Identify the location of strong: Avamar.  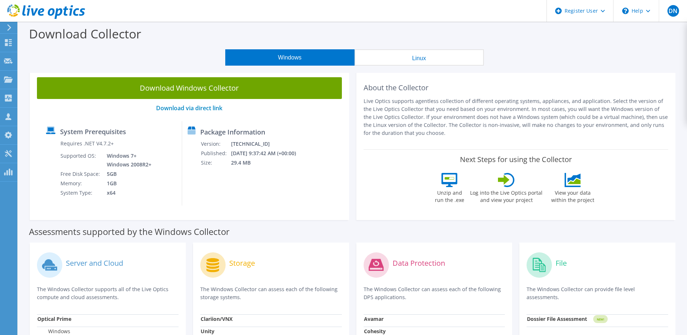
(374, 318).